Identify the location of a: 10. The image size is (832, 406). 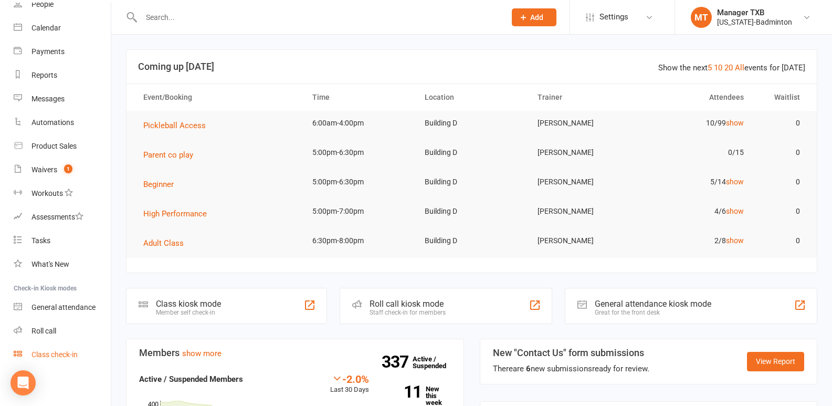
(718, 68).